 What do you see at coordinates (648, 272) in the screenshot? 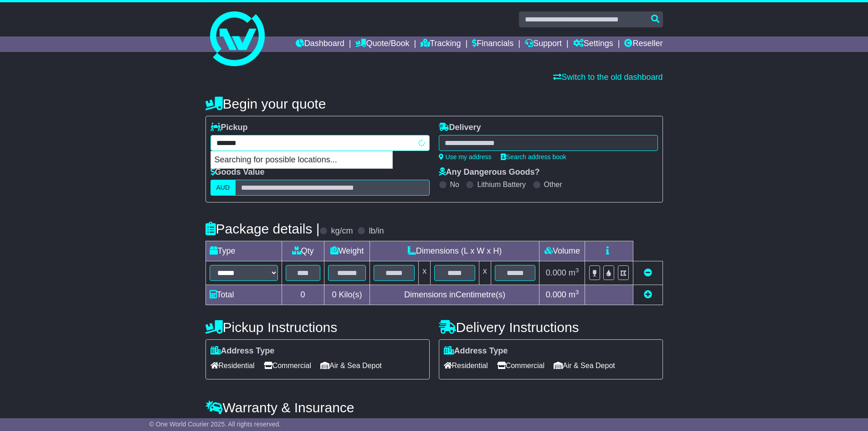
I see `a: Remove this item` at bounding box center [648, 272].